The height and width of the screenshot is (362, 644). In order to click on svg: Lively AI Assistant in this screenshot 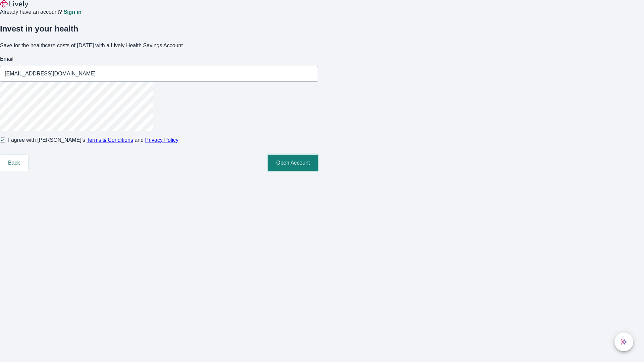, I will do `click(624, 342)`.